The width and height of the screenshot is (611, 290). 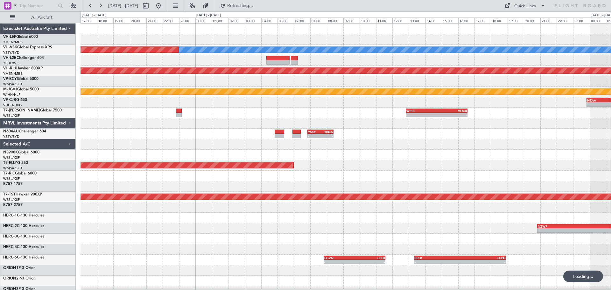 I want to click on a: T7-TSTHawker 900XP, so click(x=23, y=195).